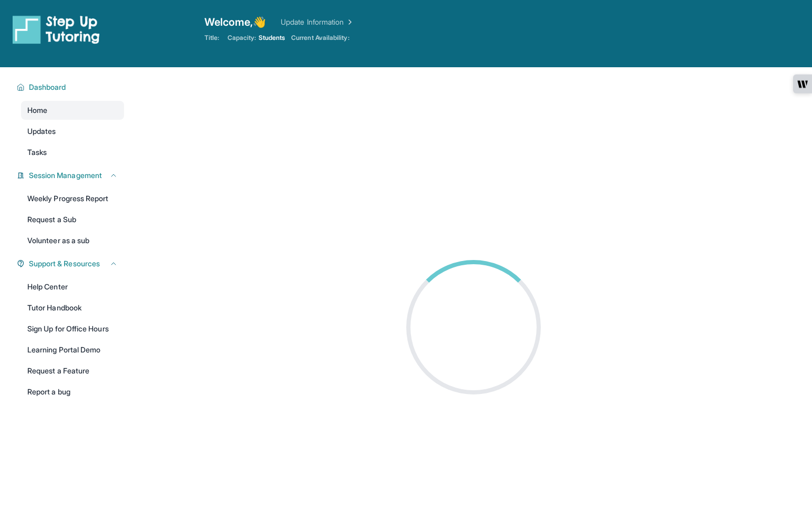  Describe the element at coordinates (72, 131) in the screenshot. I see `a: Updates` at that location.